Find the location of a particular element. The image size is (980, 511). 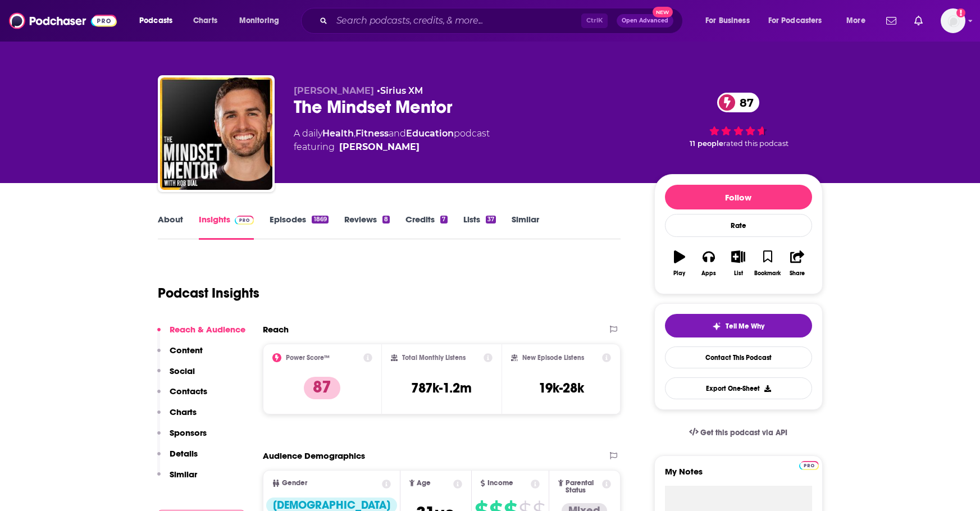

button: List is located at coordinates (738, 264).